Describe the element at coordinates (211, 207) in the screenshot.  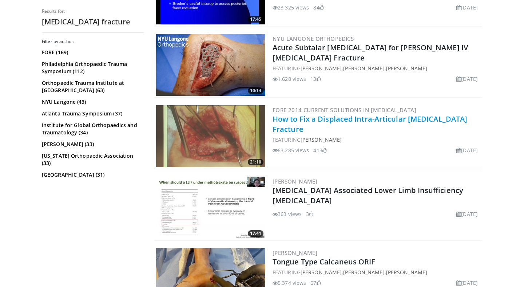
I see `img: c96f4fd1-93b9-43e8-9e74-9ba713df0db0.300x170_q85_crop-smart_upscale.jpg` at that location.